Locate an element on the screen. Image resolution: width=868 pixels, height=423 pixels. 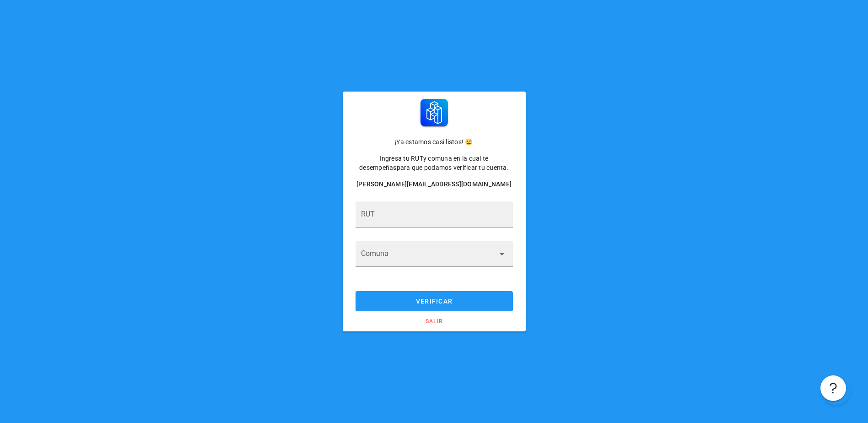
button: verificar is located at coordinates (434, 301).